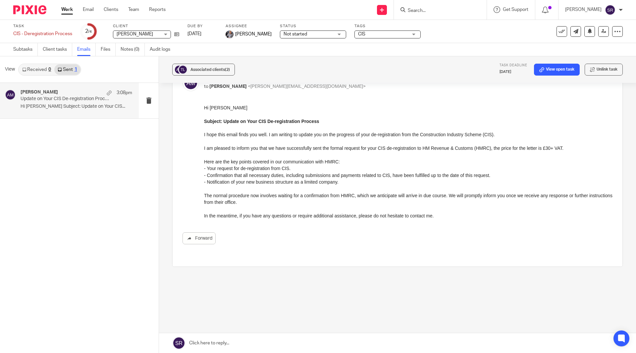 This screenshot has width=636, height=353. Describe the element at coordinates (134, 10) in the screenshot. I see `a: Team` at that location.